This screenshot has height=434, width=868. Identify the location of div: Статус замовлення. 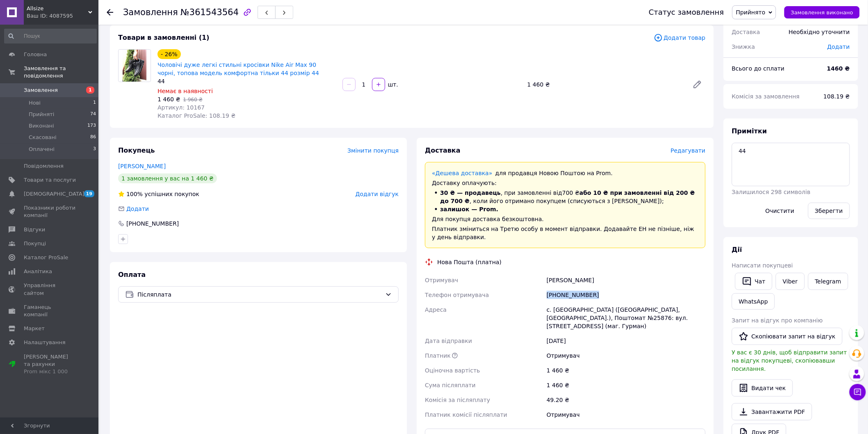
(686, 13).